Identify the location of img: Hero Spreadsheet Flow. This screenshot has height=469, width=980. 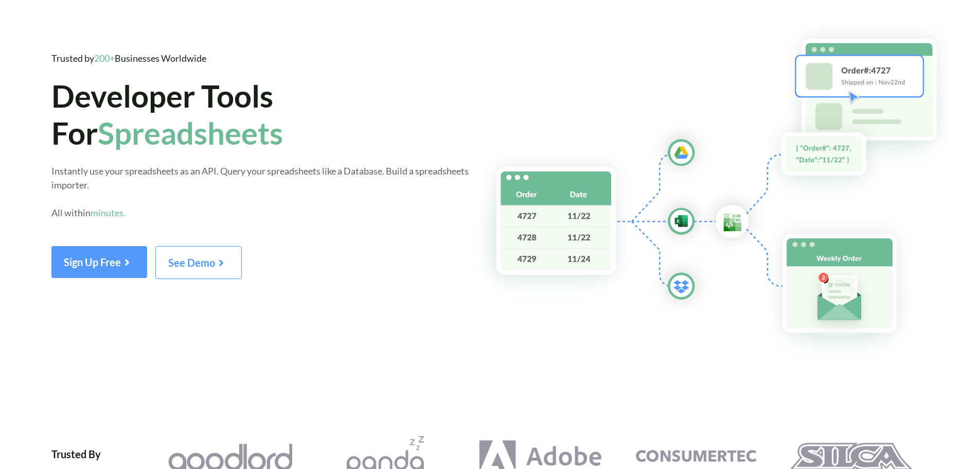
(725, 192).